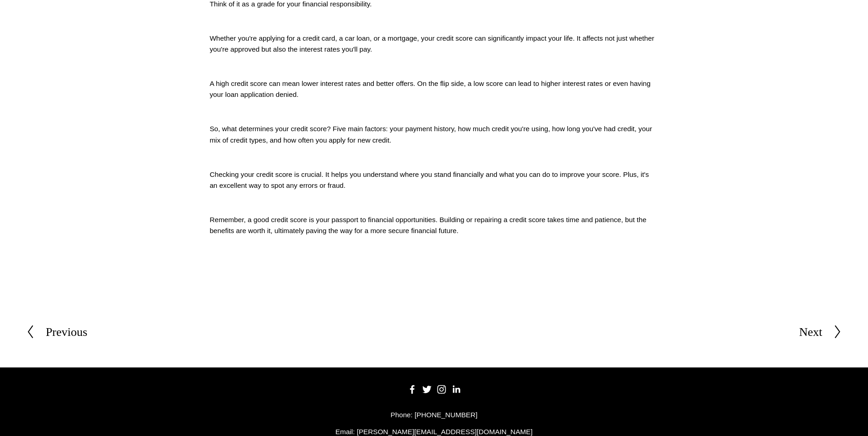  What do you see at coordinates (811, 332) in the screenshot?
I see `div: Next` at bounding box center [811, 332].